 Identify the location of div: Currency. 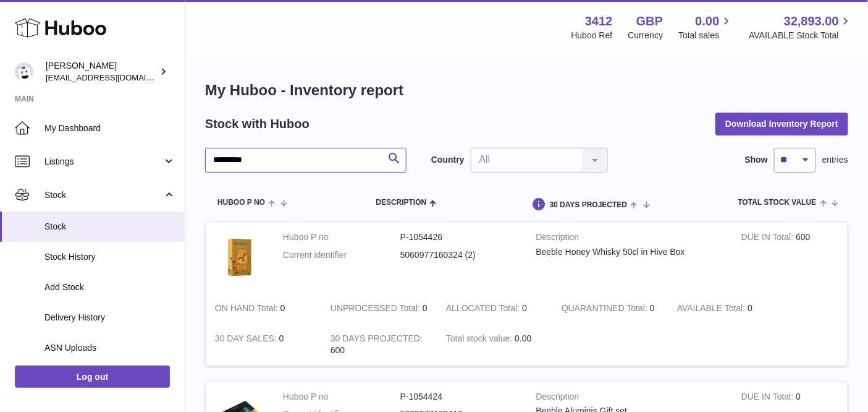
(645, 35).